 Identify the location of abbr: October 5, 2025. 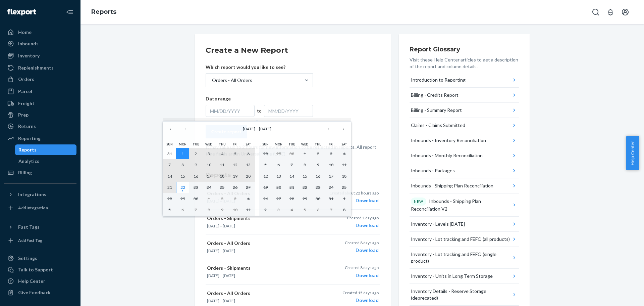
(169, 209).